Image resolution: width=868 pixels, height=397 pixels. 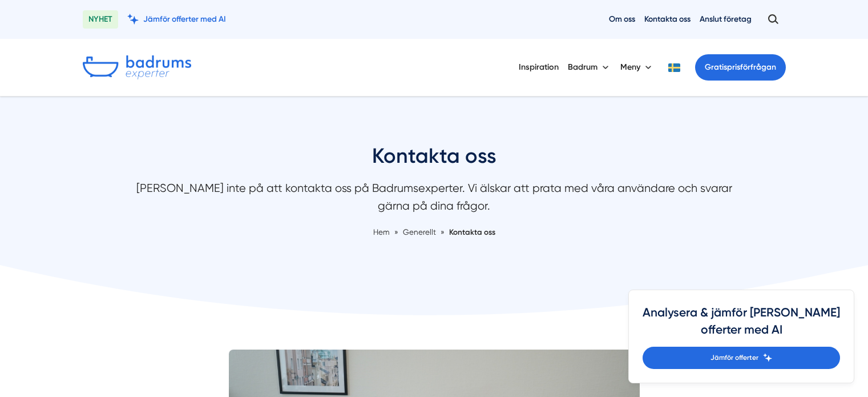 What do you see at coordinates (725, 19) in the screenshot?
I see `a: Anslut företag` at bounding box center [725, 19].